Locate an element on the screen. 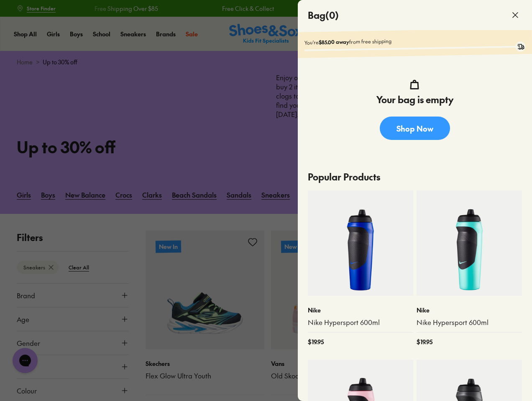 The image size is (532, 401). button: Gorgias live chat is located at coordinates (17, 16).